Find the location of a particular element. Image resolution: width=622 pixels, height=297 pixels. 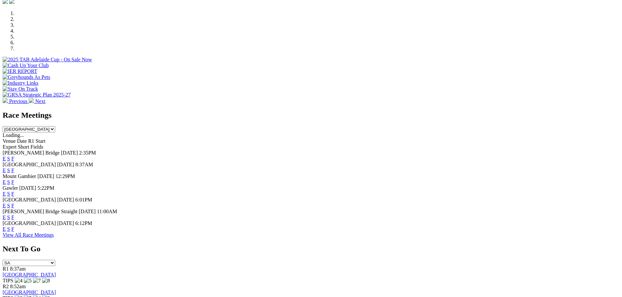

span: 8:37am is located at coordinates (18, 269).